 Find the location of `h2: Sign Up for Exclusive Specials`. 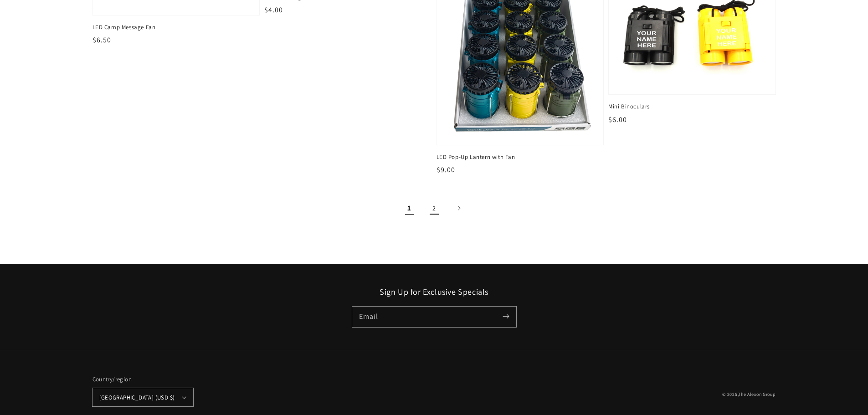

h2: Sign Up for Exclusive Specials is located at coordinates (434, 292).